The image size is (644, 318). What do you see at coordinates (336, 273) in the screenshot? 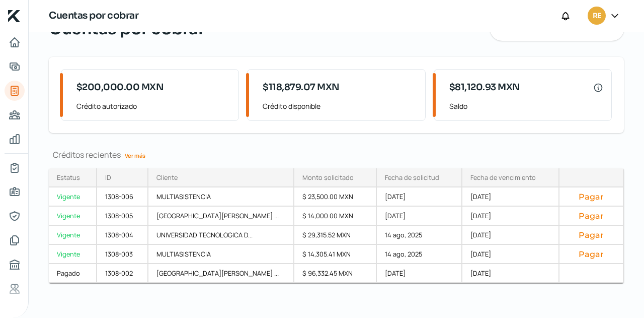
I see `div: $ 96,332.45 MXN` at bounding box center [336, 273].